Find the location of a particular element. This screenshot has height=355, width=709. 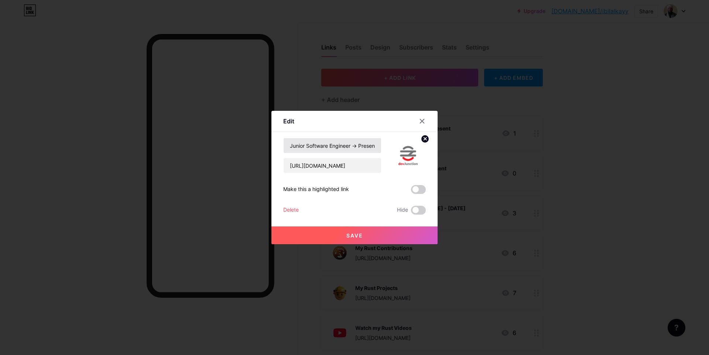

div: Delete is located at coordinates (291, 210).